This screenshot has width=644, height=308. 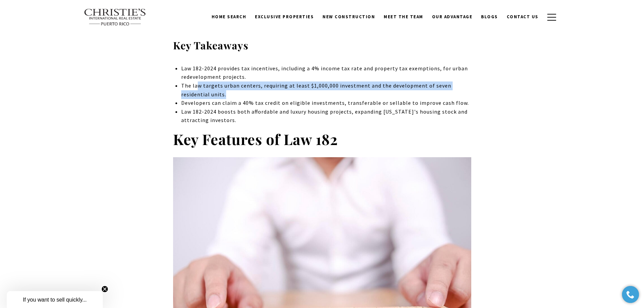 What do you see at coordinates (284, 16) in the screenshot?
I see `span: Exclusive Properties` at bounding box center [284, 16].